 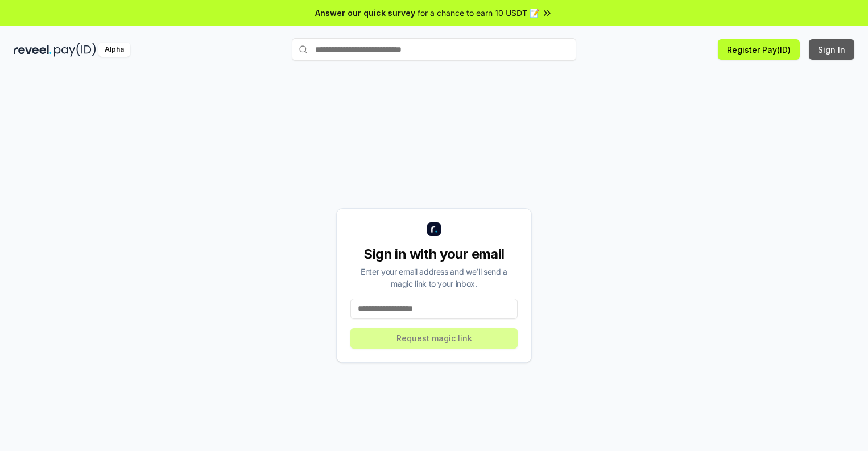 What do you see at coordinates (365, 13) in the screenshot?
I see `span: Answer our quick survey` at bounding box center [365, 13].